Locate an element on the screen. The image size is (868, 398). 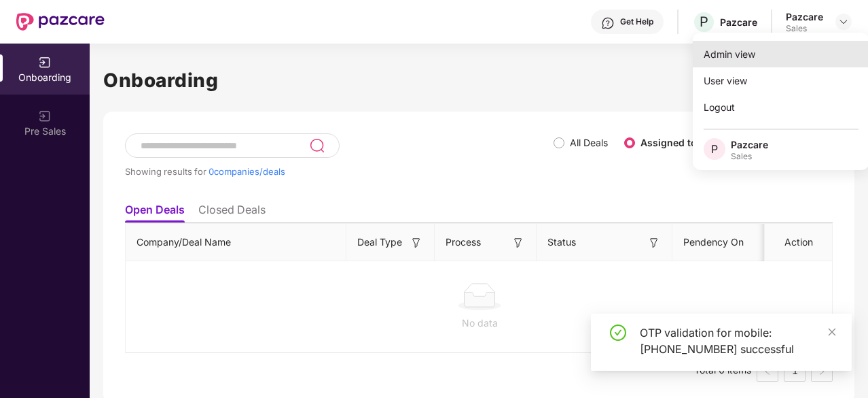
span: Pendency On is located at coordinates (713, 242).